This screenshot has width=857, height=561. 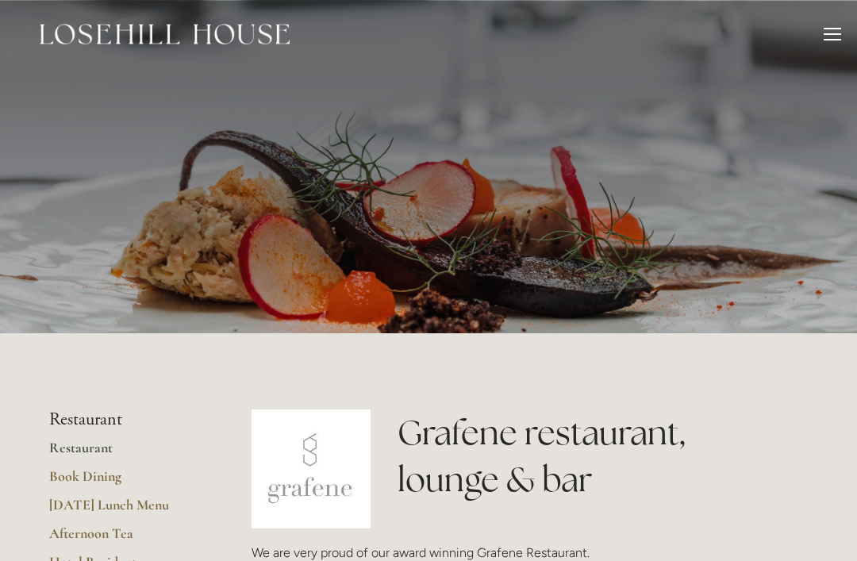 I want to click on a: Book Dining, so click(x=125, y=482).